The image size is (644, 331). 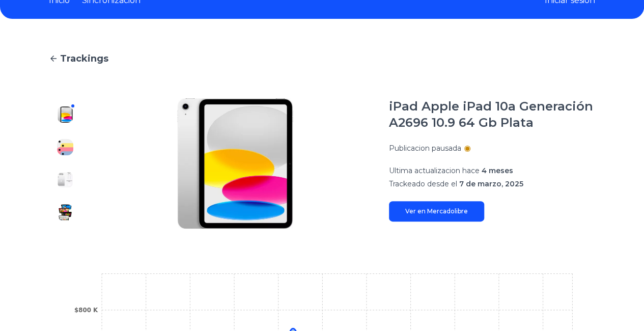 What do you see at coordinates (497, 171) in the screenshot?
I see `span: 4 meses` at bounding box center [497, 171].